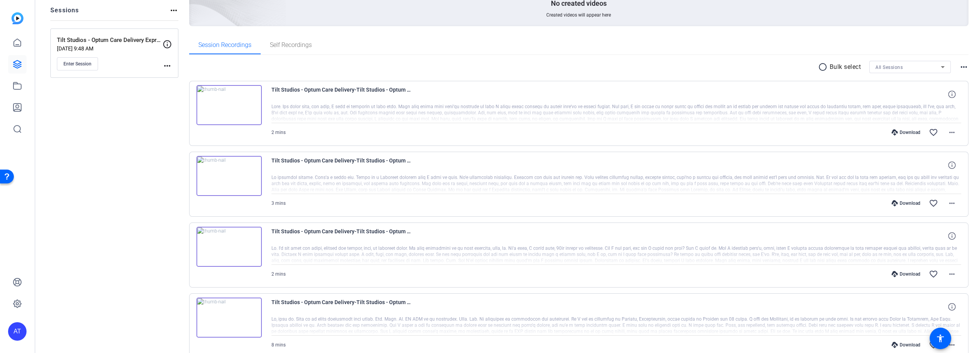 Image resolution: width=980 pixels, height=353 pixels. Describe the element at coordinates (845, 67) in the screenshot. I see `p: Bulk select` at that location.